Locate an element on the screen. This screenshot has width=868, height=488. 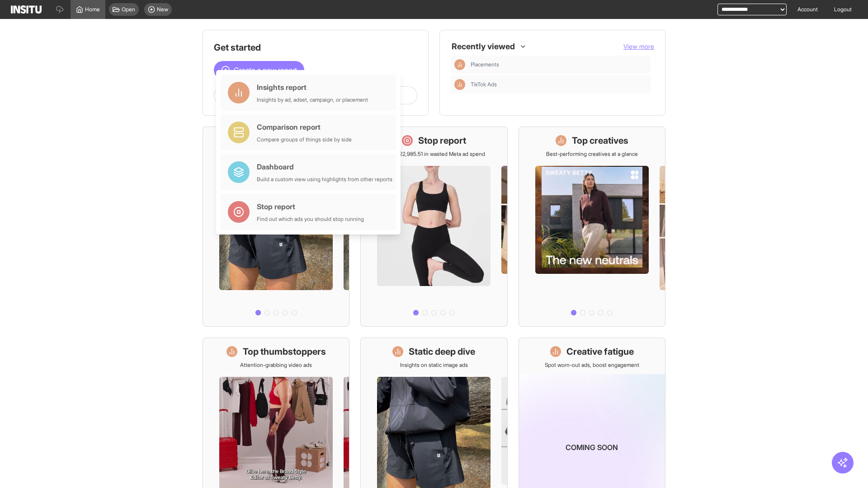
span: Open is located at coordinates (128, 9).